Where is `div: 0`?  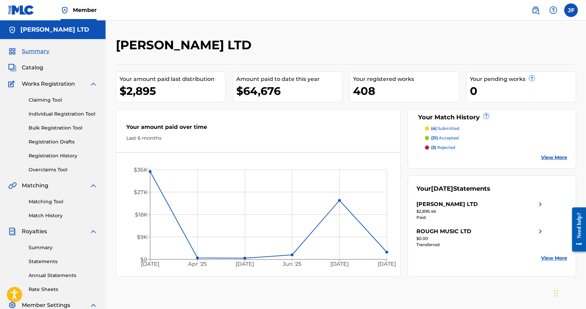
div: 0 is located at coordinates (522, 91).